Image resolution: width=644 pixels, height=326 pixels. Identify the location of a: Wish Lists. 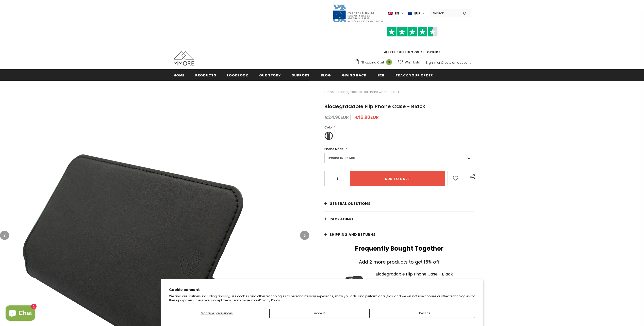
(409, 62).